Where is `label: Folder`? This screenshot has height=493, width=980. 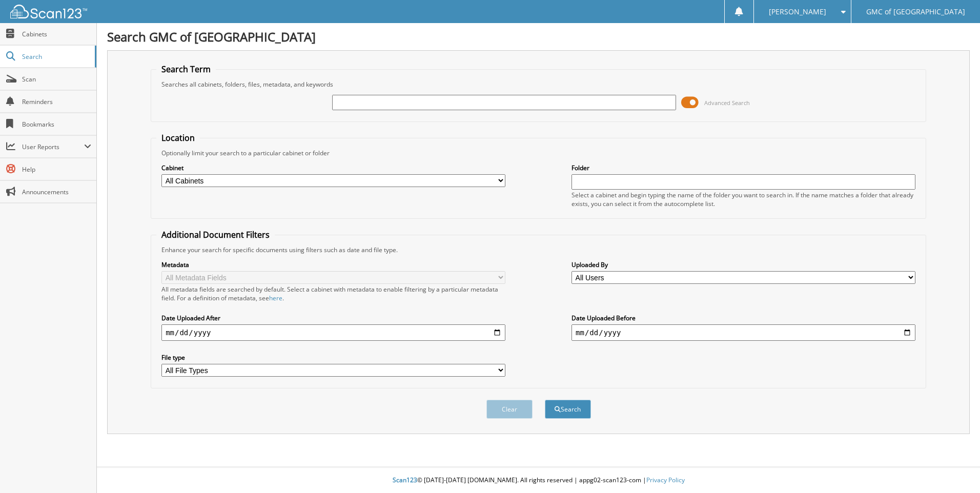 label: Folder is located at coordinates (743, 168).